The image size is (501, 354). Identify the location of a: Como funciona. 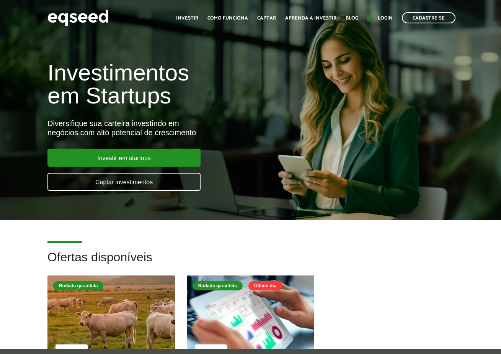
(228, 18).